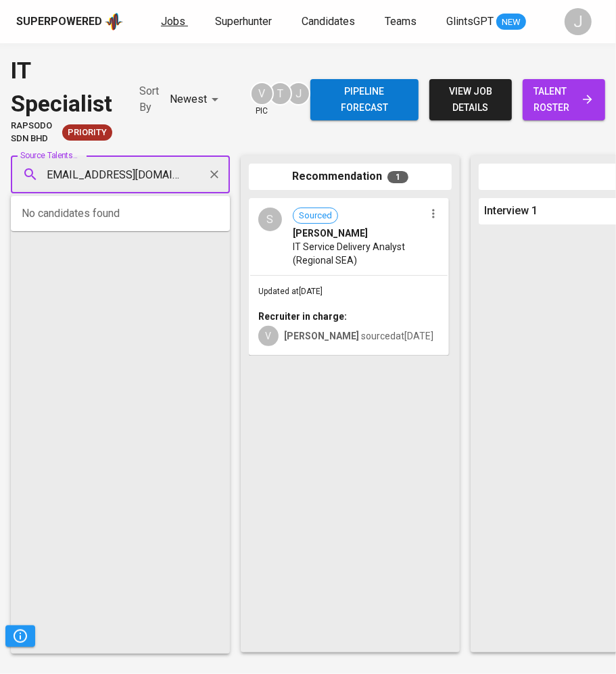  What do you see at coordinates (224, 175) in the screenshot?
I see `button: Close` at bounding box center [224, 175].